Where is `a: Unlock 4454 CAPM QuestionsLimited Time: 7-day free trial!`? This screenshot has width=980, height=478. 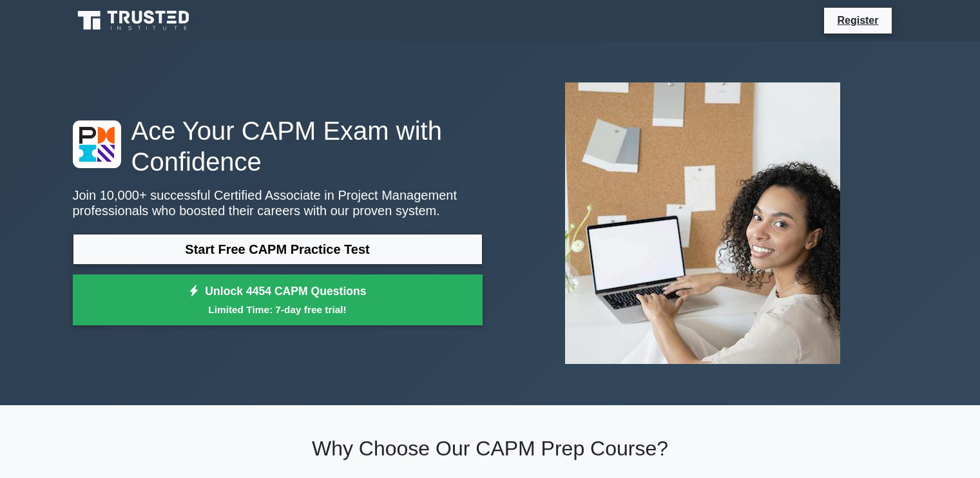
a: Unlock 4454 CAPM QuestionsLimited Time: 7-day free trial! is located at coordinates (278, 301).